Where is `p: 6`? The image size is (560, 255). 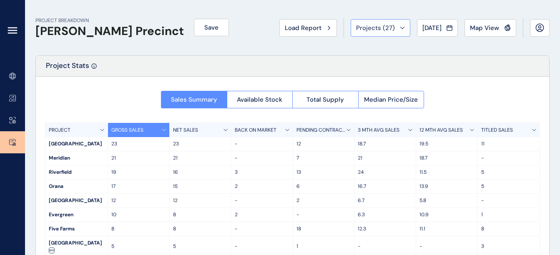 p: 6 is located at coordinates (324, 186).